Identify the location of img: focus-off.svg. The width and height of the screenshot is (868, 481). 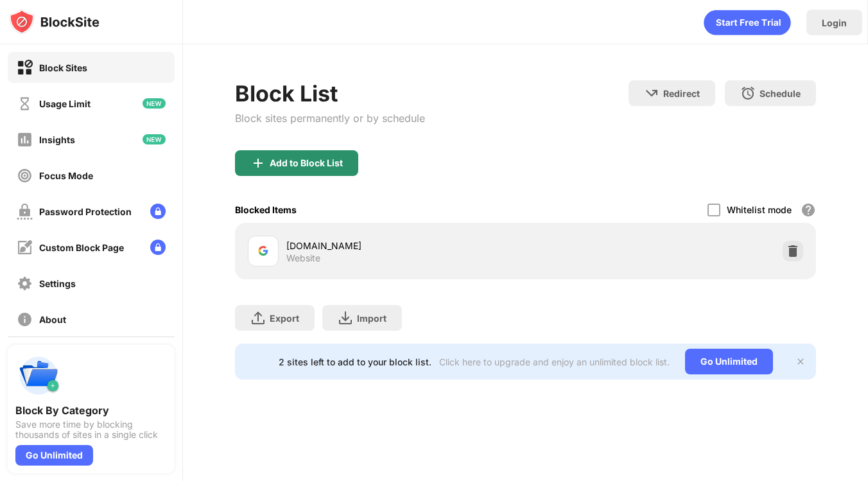
(25, 175).